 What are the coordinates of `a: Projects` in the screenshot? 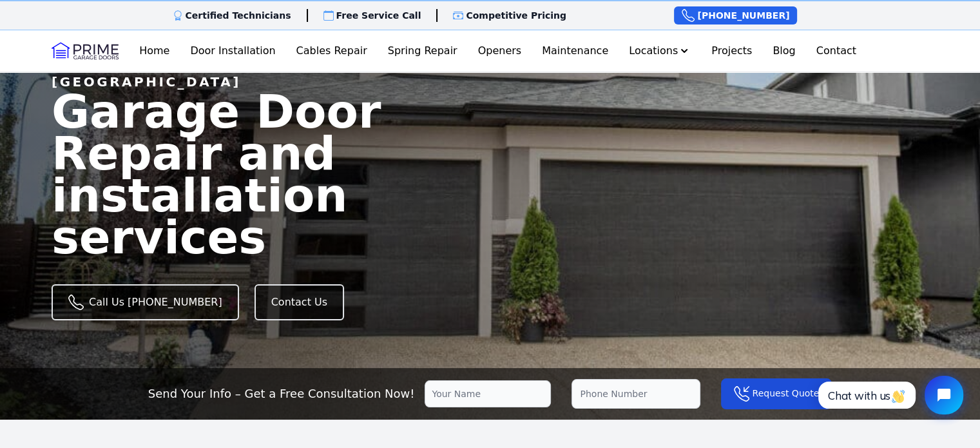 It's located at (731, 51).